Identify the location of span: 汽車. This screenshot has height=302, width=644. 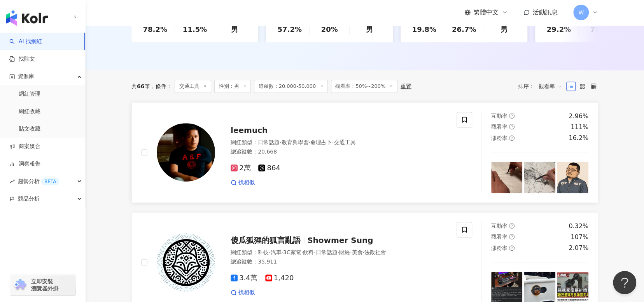
(276, 253).